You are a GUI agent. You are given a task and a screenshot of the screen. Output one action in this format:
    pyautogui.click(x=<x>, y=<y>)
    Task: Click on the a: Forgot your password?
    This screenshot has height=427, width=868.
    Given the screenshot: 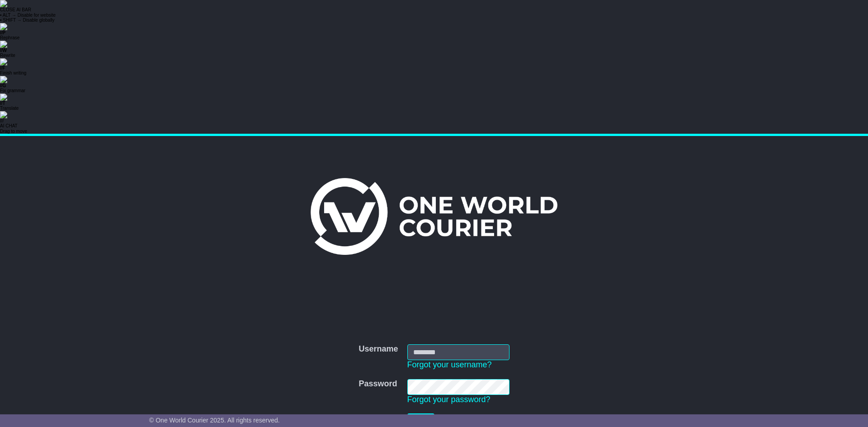 What is the action you would take?
    pyautogui.click(x=449, y=400)
    